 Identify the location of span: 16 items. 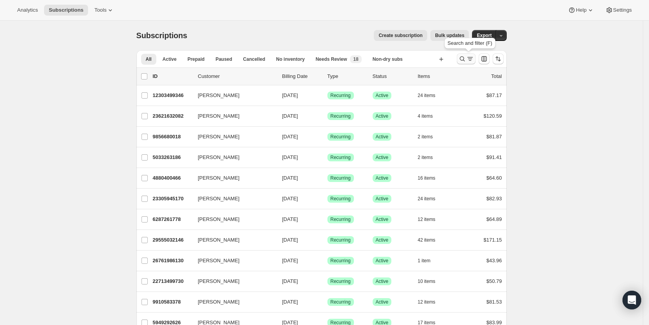
(426, 178).